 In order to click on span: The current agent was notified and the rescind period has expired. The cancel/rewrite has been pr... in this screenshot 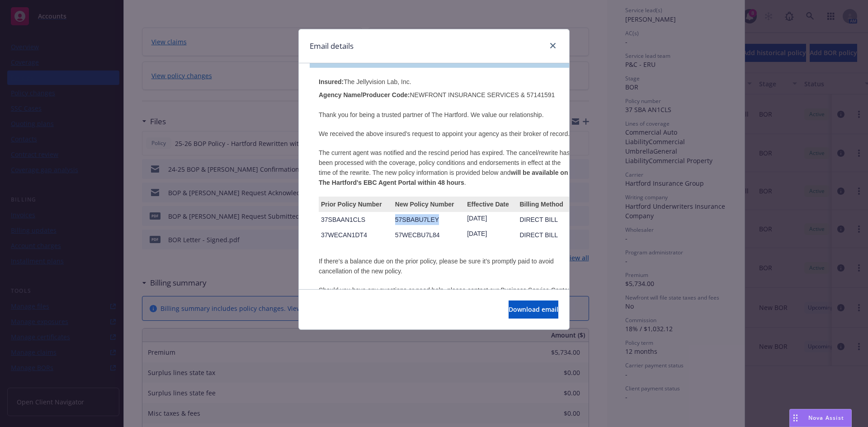, I will do `click(444, 168)`.